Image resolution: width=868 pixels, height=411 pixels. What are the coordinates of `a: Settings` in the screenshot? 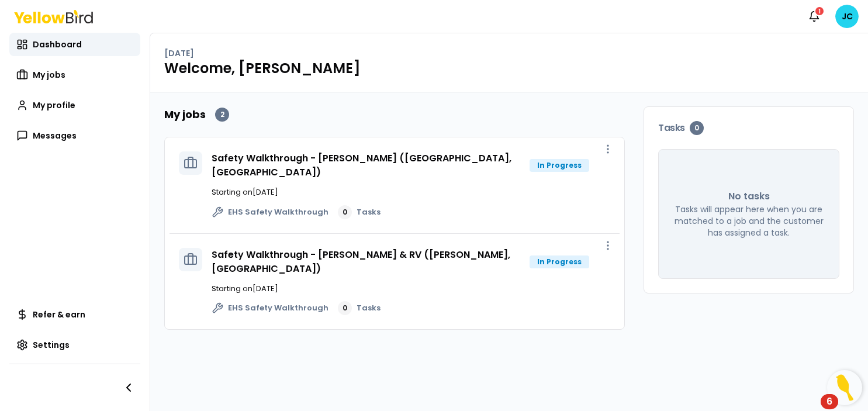 It's located at (74, 345).